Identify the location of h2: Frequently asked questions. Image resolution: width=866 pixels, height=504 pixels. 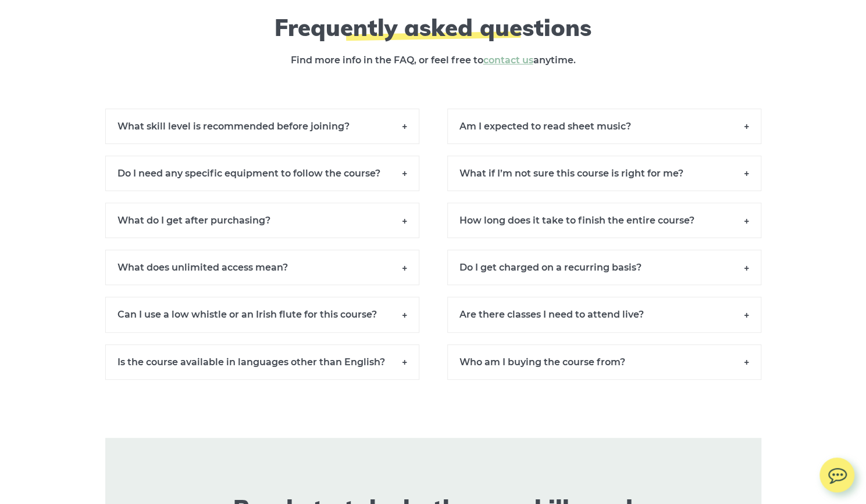
(433, 27).